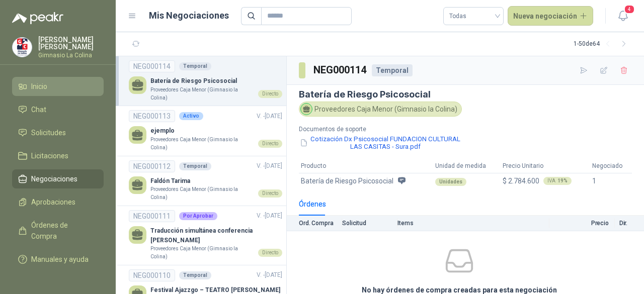 This screenshot has width=644, height=294. I want to click on span: Batería de Riesgo Psicosocial, so click(347, 181).